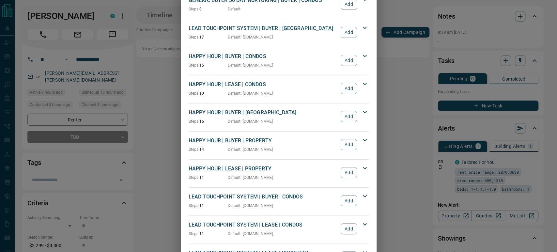  What do you see at coordinates (263, 169) in the screenshot?
I see `p: HAPPY HOUR | LEASE | PROPERTY` at bounding box center [263, 169].